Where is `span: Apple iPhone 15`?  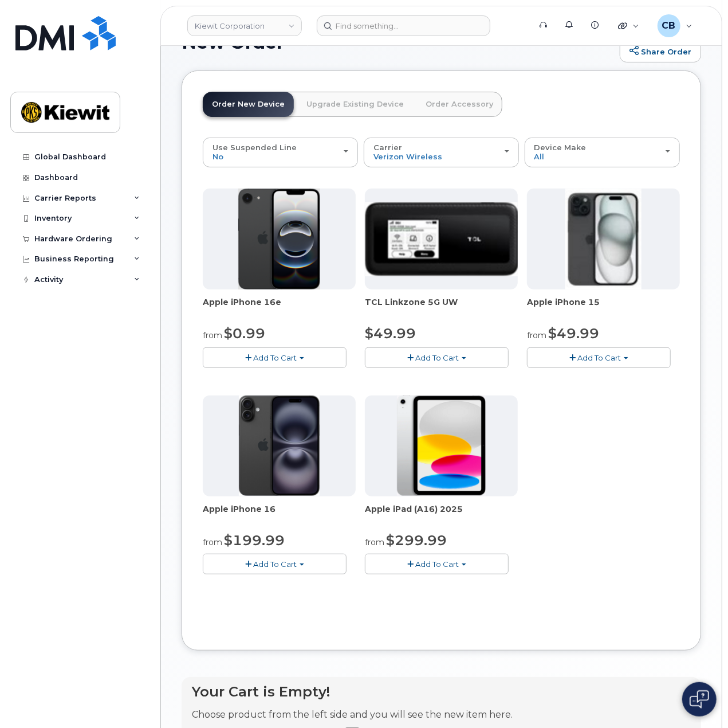 span: Apple iPhone 15 is located at coordinates (603, 308).